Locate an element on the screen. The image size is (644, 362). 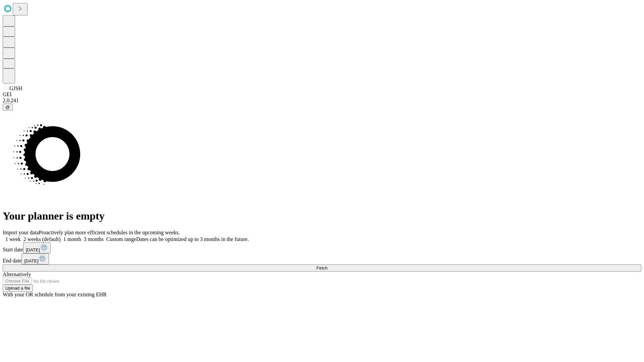
div: Start date is located at coordinates (322, 248).